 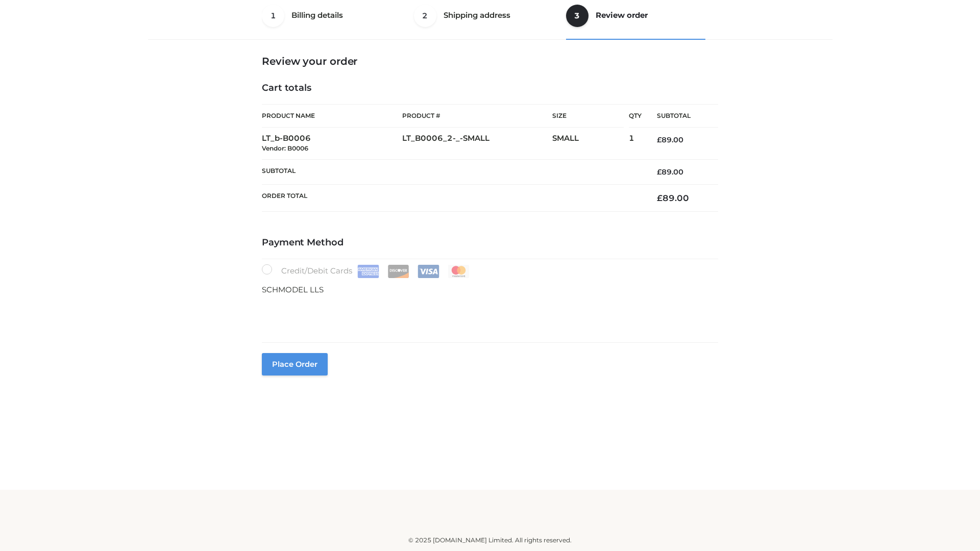 What do you see at coordinates (459, 272) in the screenshot?
I see `img: Mastercard` at bounding box center [459, 272].